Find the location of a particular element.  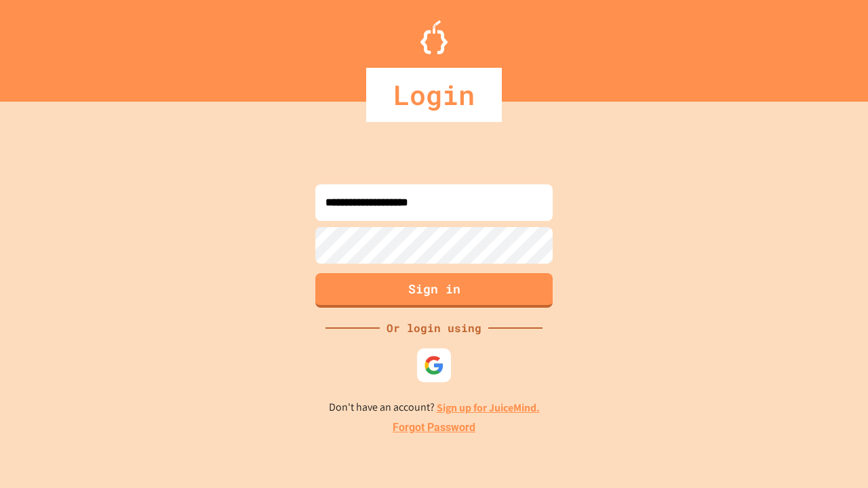

a: Sign up for JuiceMind. is located at coordinates (488, 407).